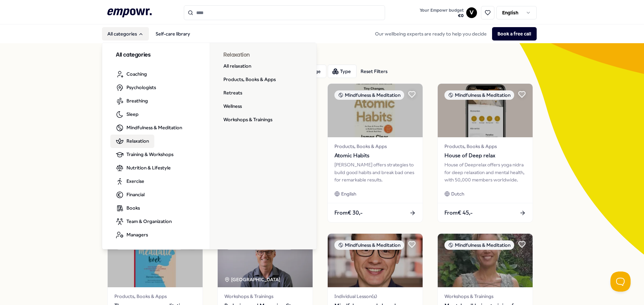 This screenshot has height=305, width=644. I want to click on a: Relaxation, so click(132, 141).